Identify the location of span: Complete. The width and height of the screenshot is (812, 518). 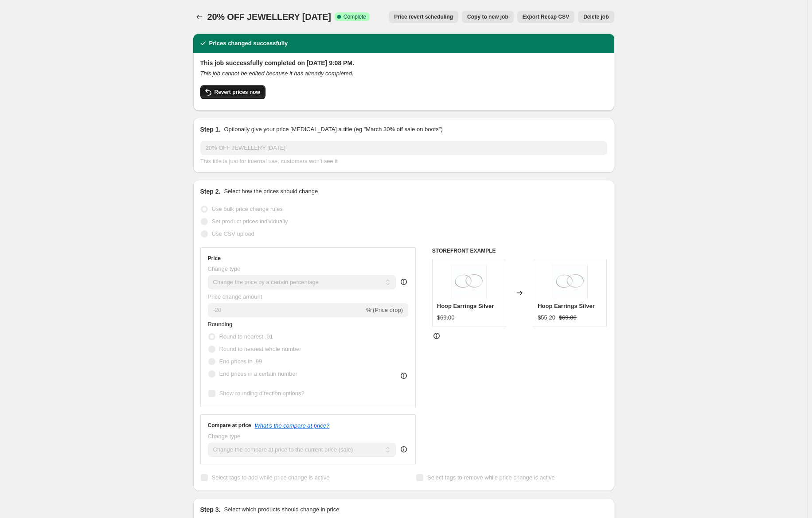
(355, 17).